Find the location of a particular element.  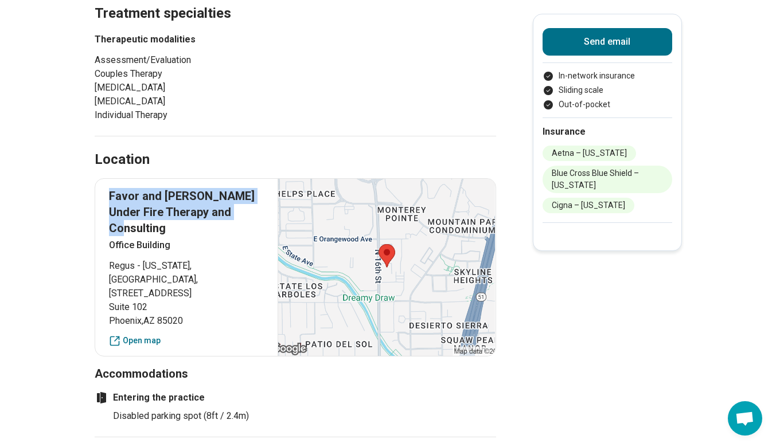

h3: Accommodations is located at coordinates (295, 374).